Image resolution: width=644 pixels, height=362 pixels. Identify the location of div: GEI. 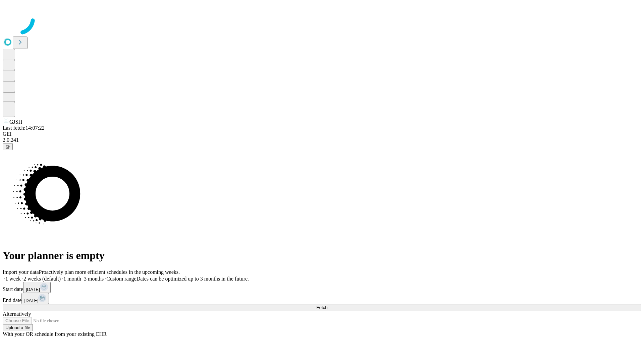
(322, 134).